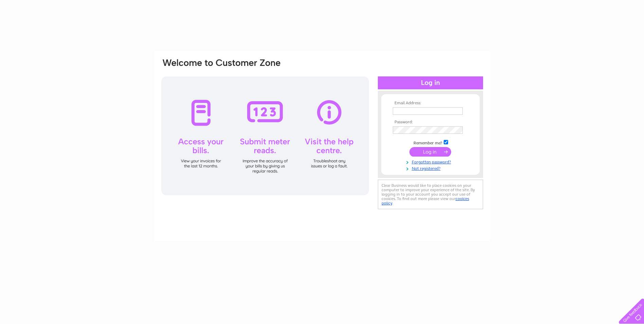 This screenshot has height=324, width=644. I want to click on a: cookies policy, so click(425, 200).